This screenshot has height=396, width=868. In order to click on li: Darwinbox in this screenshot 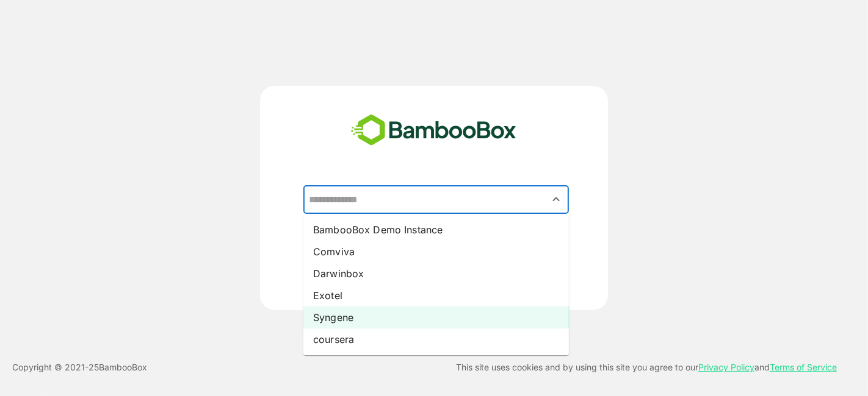, I will do `click(435, 273)`.